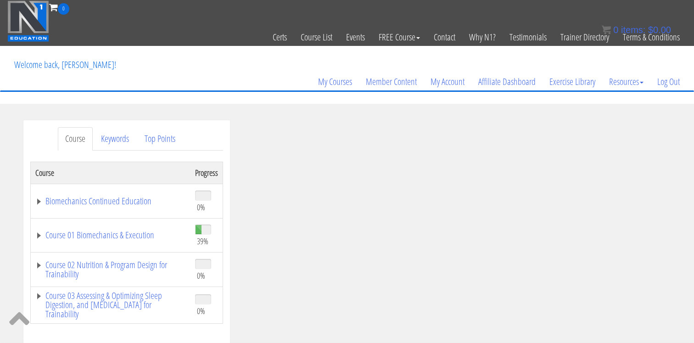  What do you see at coordinates (28, 21) in the screenshot?
I see `img: n1-education` at bounding box center [28, 21].